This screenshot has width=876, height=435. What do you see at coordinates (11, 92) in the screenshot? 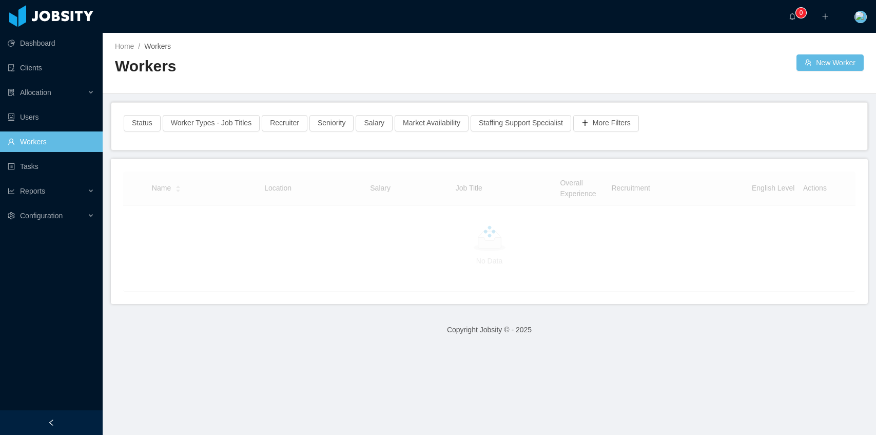
I see `i: icon: solution` at bounding box center [11, 92].